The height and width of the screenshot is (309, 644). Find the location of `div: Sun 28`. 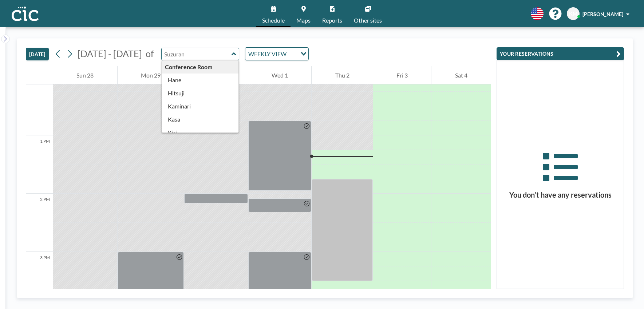

div: Sun 28 is located at coordinates (85, 76).